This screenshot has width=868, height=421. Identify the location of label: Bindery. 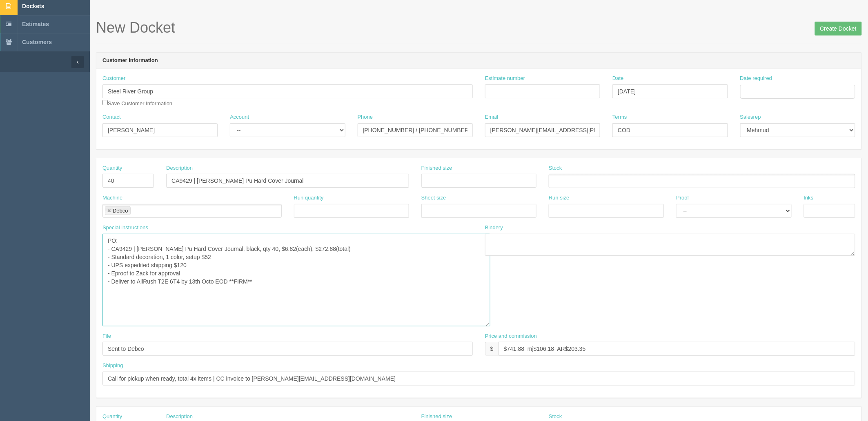
(494, 227).